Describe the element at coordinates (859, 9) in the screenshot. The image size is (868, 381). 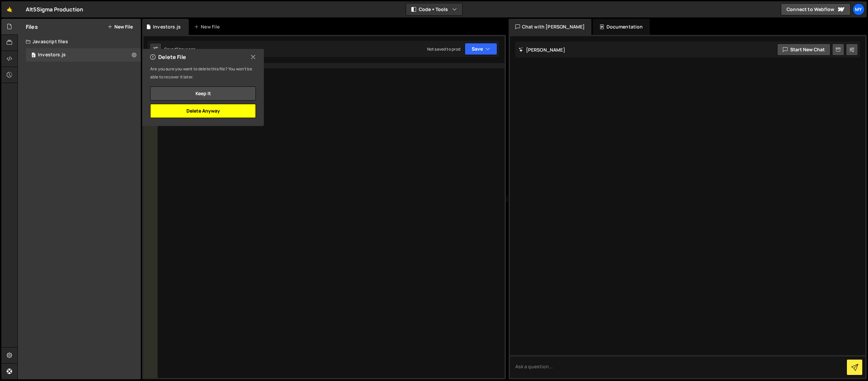
I see `div: My` at that location.